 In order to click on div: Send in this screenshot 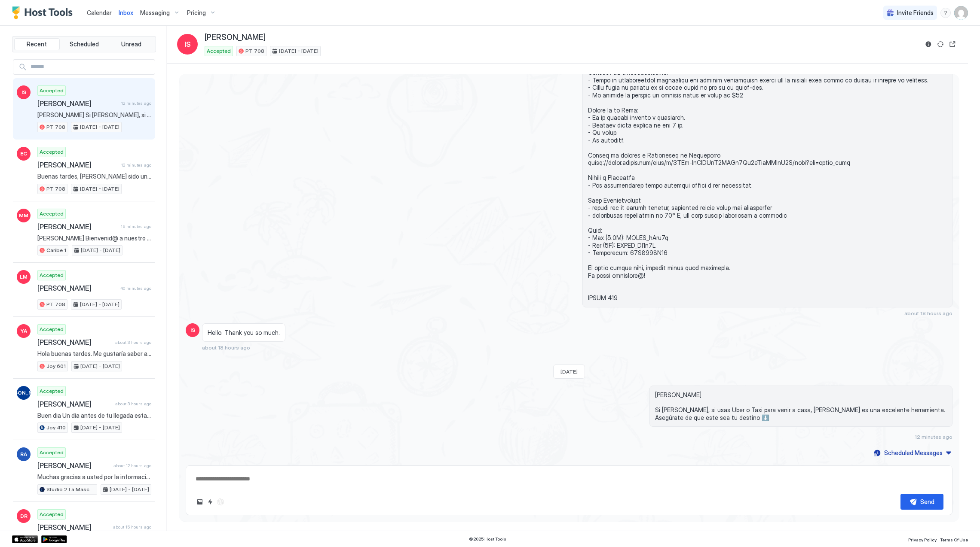, I will do `click(927, 502)`.